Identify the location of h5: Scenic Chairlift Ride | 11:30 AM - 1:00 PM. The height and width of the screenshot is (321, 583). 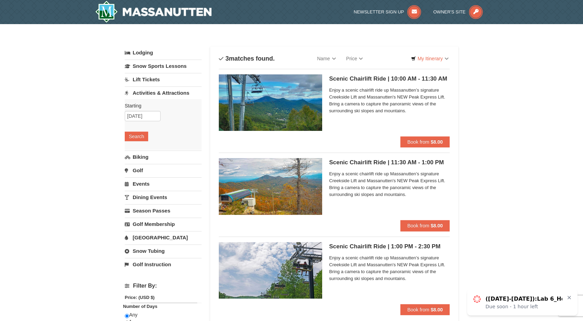
(390, 163).